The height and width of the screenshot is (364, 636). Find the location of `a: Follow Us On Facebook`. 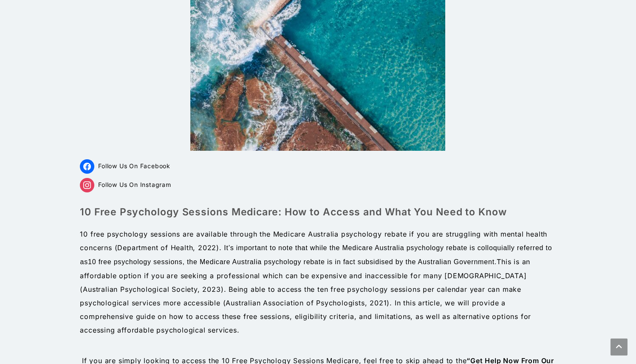

a: Follow Us On Facebook is located at coordinates (125, 166).